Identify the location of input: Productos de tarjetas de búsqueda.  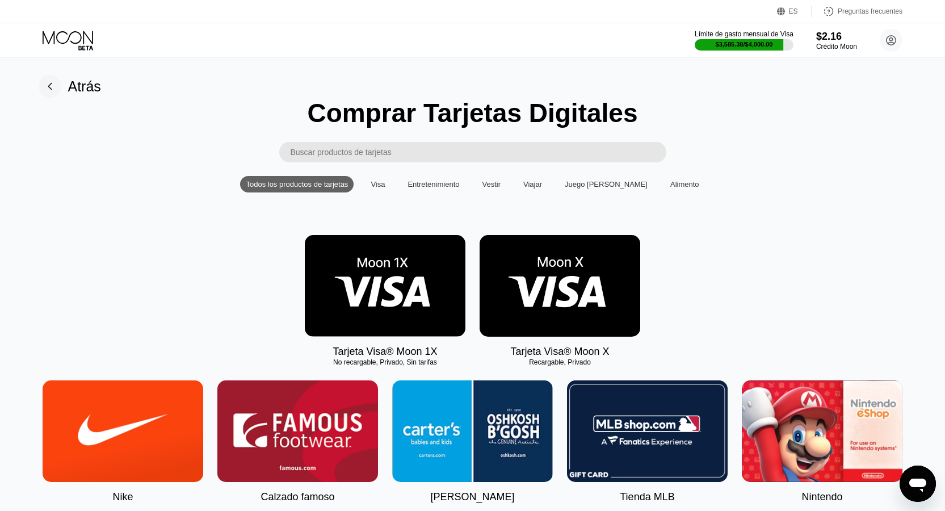
(478, 152).